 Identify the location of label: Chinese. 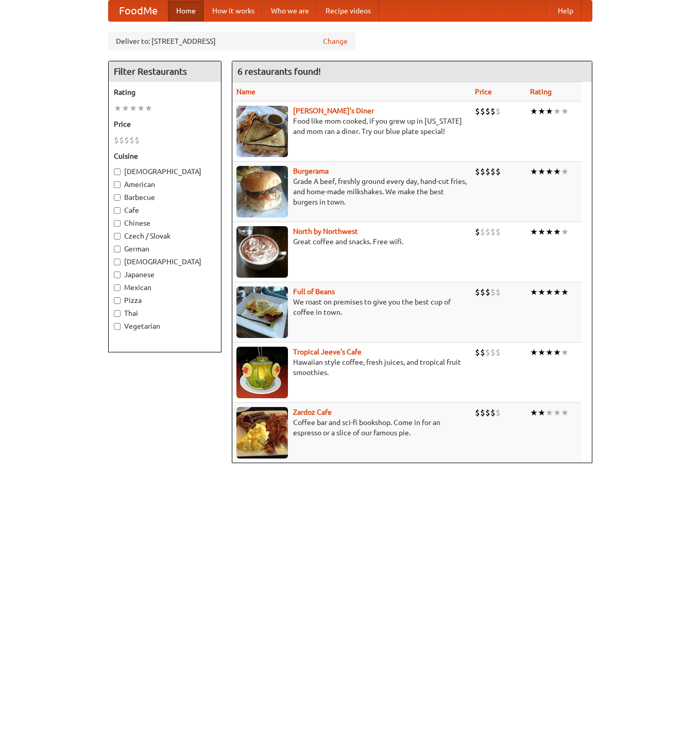
(165, 223).